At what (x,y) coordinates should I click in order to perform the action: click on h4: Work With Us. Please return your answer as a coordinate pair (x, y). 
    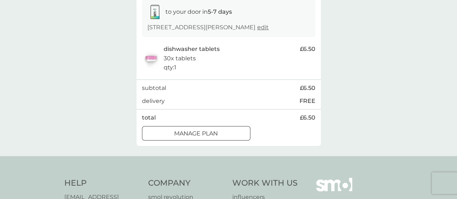
    Looking at the image, I should click on (265, 183).